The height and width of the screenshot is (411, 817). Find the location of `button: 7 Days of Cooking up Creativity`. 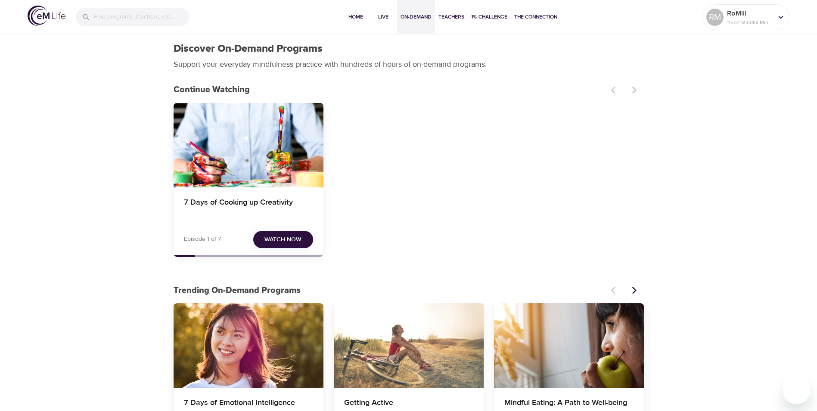

button: 7 Days of Cooking up Creativity is located at coordinates (248, 145).